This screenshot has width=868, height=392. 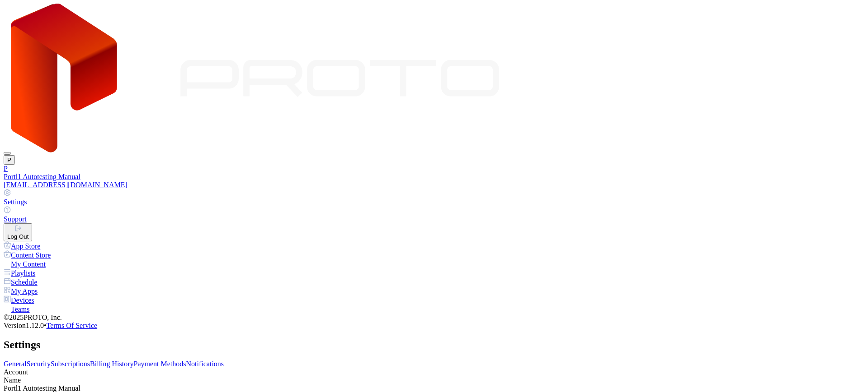 I want to click on button: P, so click(x=9, y=160).